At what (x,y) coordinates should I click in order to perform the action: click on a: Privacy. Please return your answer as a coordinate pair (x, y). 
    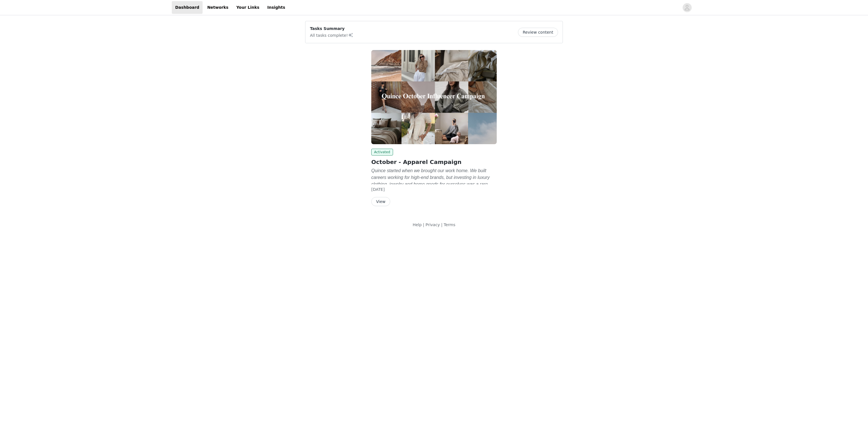
    Looking at the image, I should click on (433, 225).